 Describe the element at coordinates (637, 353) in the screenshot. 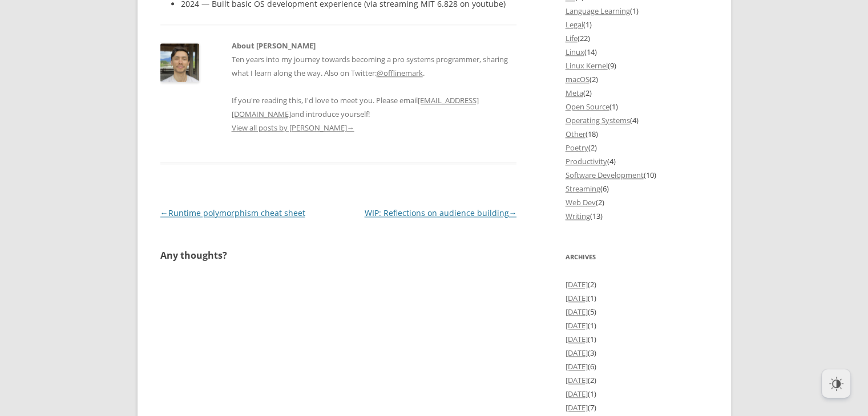

I see `li: (3)` at that location.